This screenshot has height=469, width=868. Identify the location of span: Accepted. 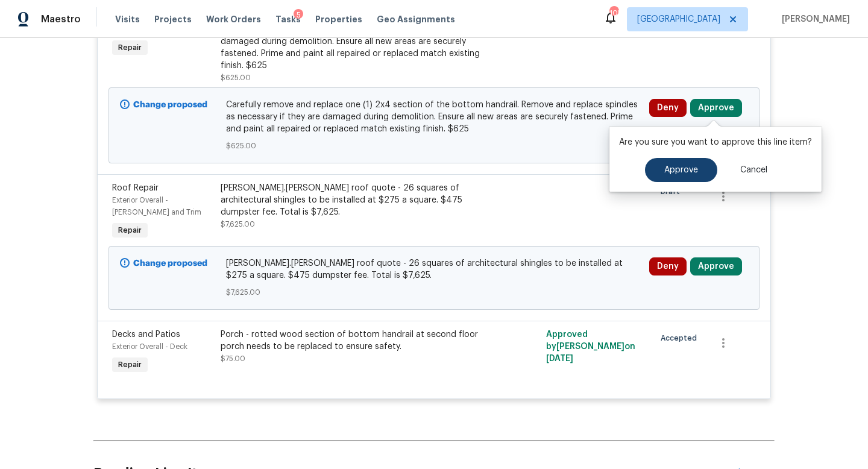
(681, 338).